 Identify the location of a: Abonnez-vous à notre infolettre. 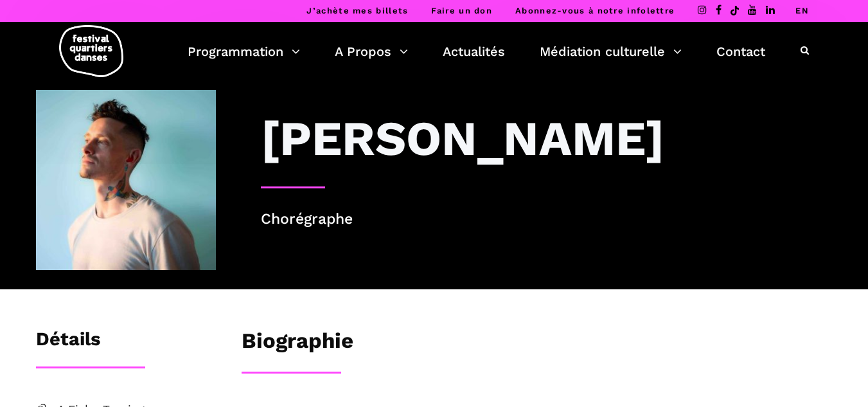
(595, 10).